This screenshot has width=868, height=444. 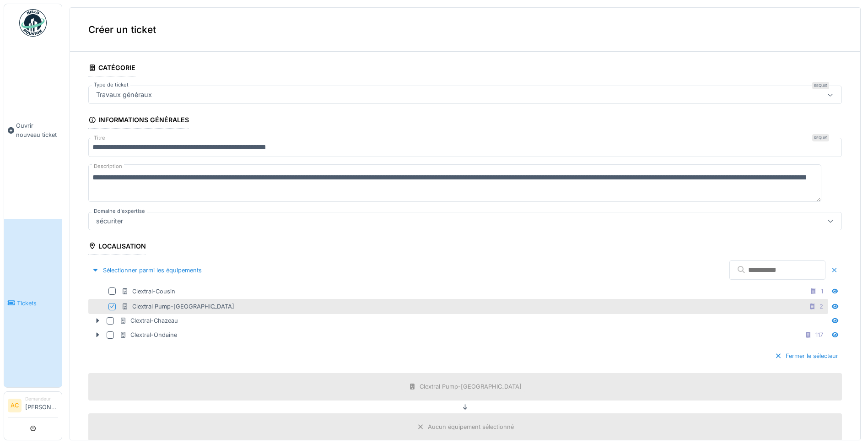 I want to click on div: Demandeur, so click(x=42, y=399).